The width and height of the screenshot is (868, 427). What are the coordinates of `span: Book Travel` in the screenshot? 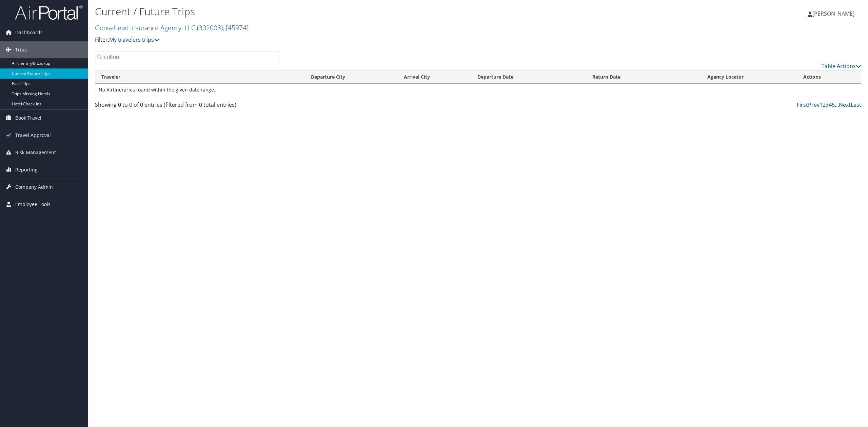 It's located at (28, 118).